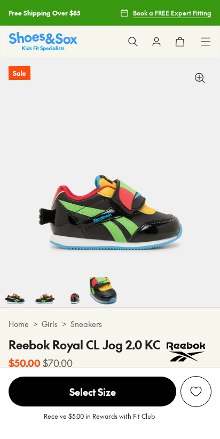  Describe the element at coordinates (165, 13) in the screenshot. I see `a: Book a FREE Expert Fitting` at that location.